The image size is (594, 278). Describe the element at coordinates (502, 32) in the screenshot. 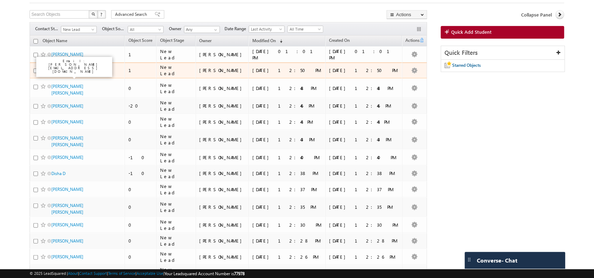

I see `a: Quick Add Student` at that location.